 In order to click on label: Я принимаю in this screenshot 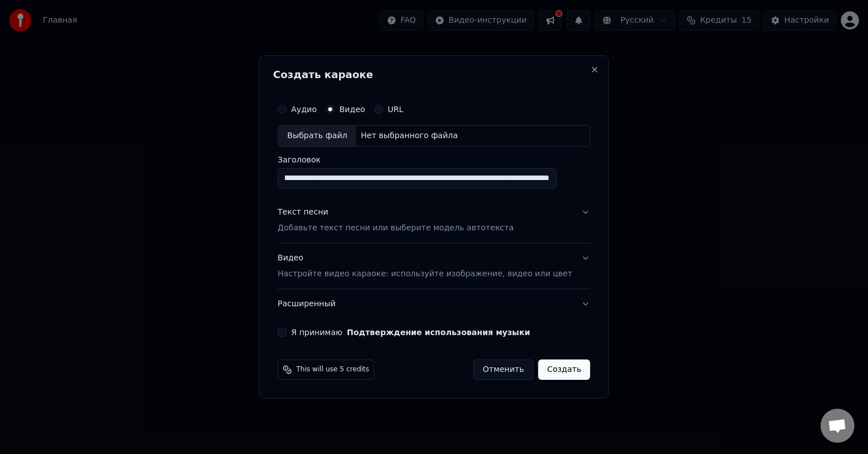, I will do `click(411, 332)`.